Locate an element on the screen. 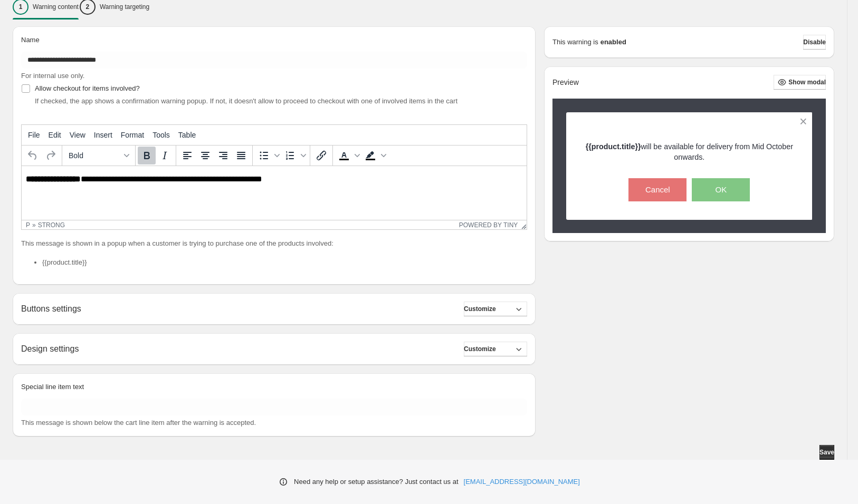  span: Save is located at coordinates (827, 452).